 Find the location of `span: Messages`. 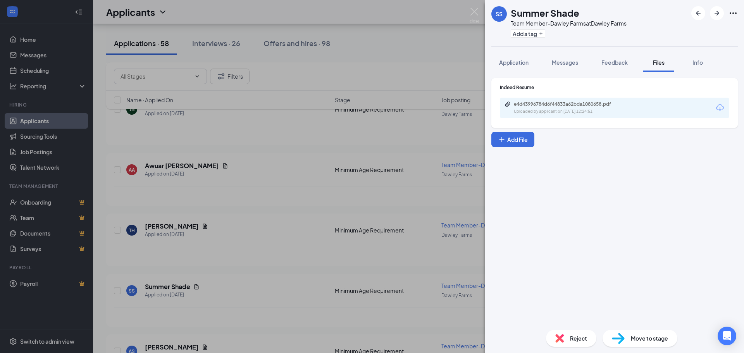

span: Messages is located at coordinates (565, 62).